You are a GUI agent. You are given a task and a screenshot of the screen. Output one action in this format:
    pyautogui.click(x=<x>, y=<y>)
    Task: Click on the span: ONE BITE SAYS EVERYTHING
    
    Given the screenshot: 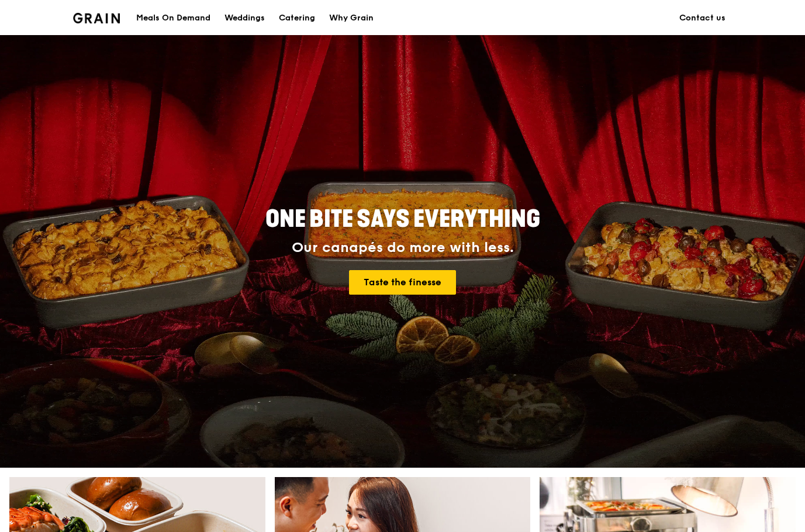 What is the action you would take?
    pyautogui.click(x=403, y=219)
    